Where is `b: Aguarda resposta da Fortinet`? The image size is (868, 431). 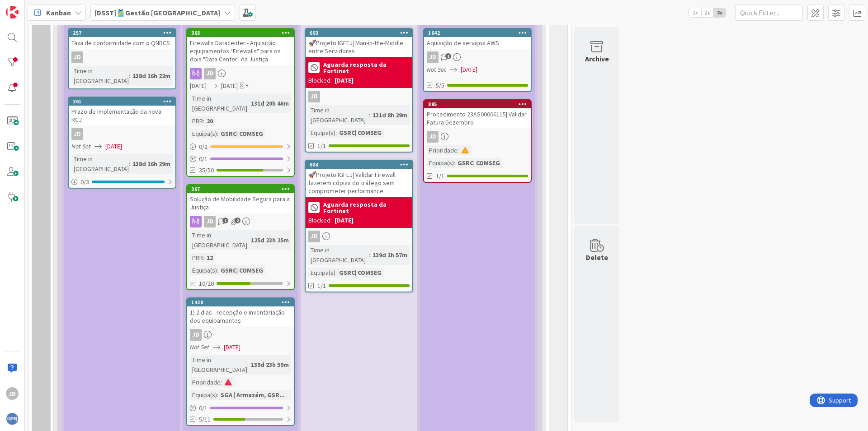 b: Aguarda resposta da Fortinet is located at coordinates (366, 68).